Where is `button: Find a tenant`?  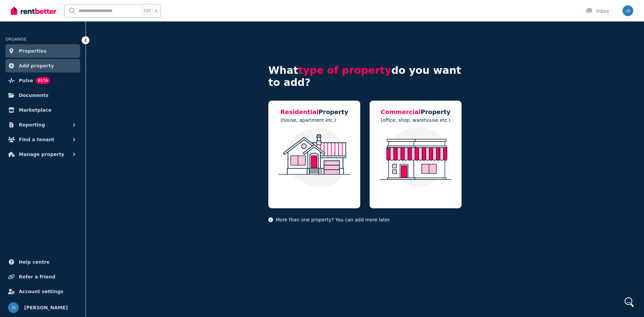
button: Find a tenant is located at coordinates (43, 140).